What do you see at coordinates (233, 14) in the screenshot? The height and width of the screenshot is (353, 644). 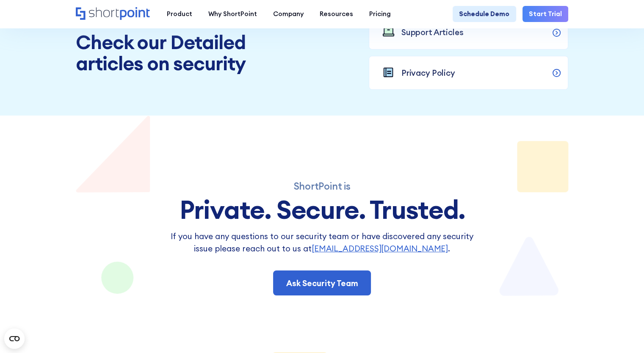 I see `div: Why ShortPoint` at bounding box center [233, 14].